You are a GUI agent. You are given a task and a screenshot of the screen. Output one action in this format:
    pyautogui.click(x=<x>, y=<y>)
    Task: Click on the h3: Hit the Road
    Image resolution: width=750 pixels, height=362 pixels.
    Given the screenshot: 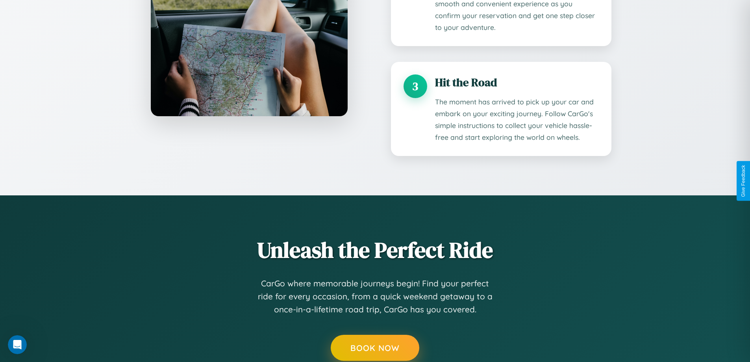 What is the action you would take?
    pyautogui.click(x=517, y=82)
    